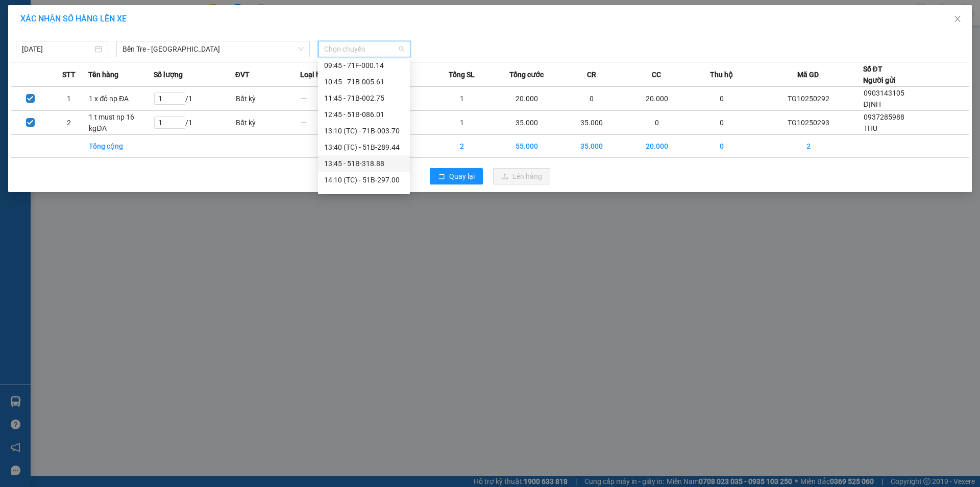 This screenshot has height=487, width=980. What do you see at coordinates (880, 74) in the screenshot?
I see `div: Số ĐT Người gửi` at bounding box center [880, 74].